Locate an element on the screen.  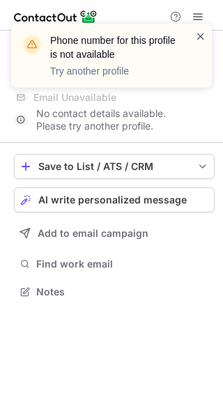
button: Add to email campaign is located at coordinates (114, 233).